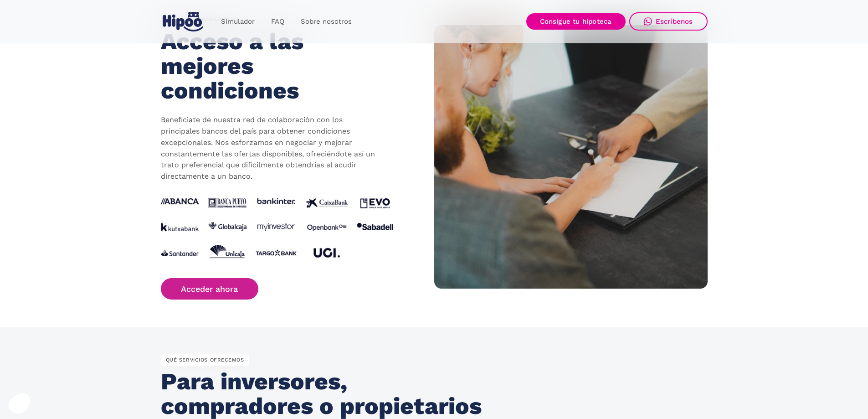  I want to click on a: Escríbenos, so click(668, 21).